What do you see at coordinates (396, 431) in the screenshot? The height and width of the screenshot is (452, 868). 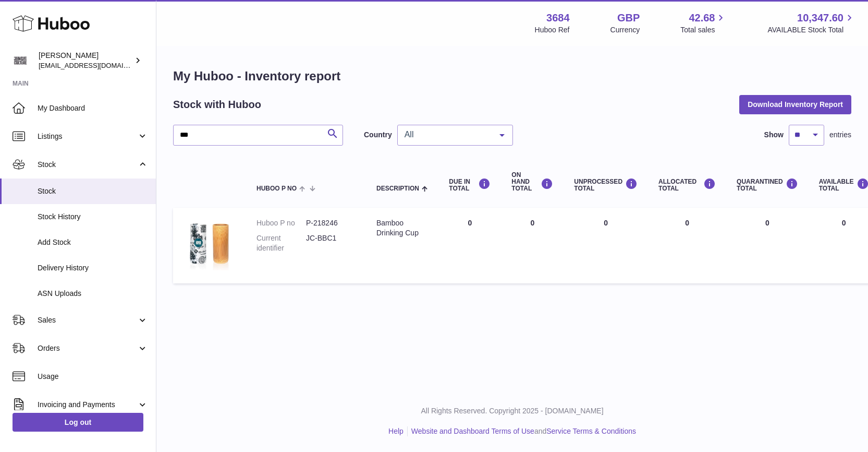 I see `a: Help` at bounding box center [396, 431].